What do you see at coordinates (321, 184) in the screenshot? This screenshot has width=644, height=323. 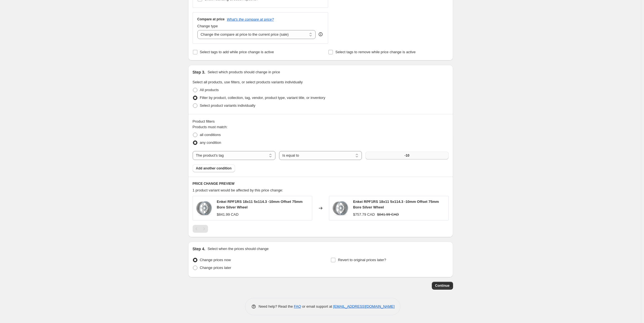 I see `h6: PRICE CHANGE PREVIEW` at bounding box center [321, 184].